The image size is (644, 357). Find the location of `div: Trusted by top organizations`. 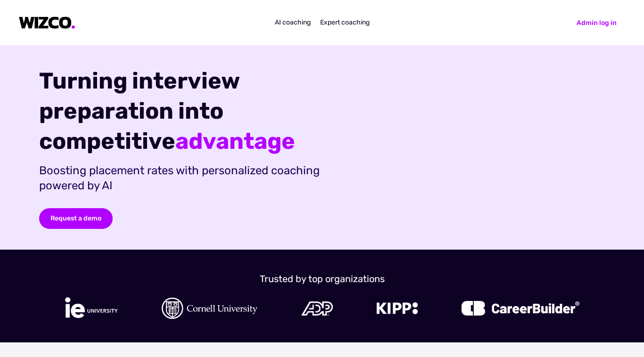

div: Trusted by top organizations is located at coordinates (322, 279).